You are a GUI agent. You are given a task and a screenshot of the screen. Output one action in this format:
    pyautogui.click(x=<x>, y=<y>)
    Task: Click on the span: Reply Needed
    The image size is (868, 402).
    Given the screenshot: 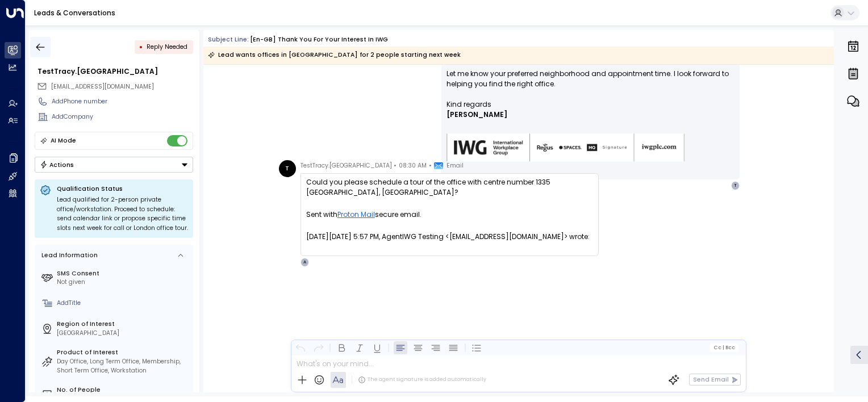 What is the action you would take?
    pyautogui.click(x=167, y=46)
    